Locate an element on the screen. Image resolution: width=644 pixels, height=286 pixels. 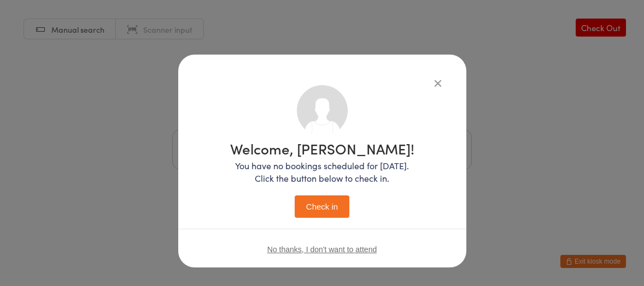
img: no_photo.png is located at coordinates (322, 110).